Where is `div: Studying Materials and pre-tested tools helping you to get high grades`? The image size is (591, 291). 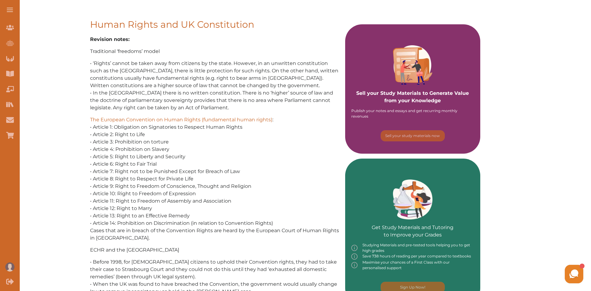
div: Studying Materials and pre-tested tools helping you to get high grades is located at coordinates (412, 248).